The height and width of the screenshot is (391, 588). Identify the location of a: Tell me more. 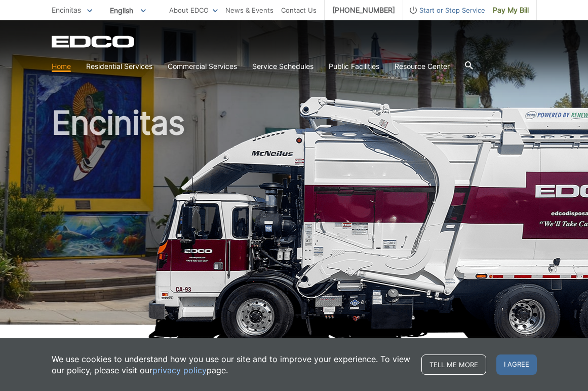
(454, 365).